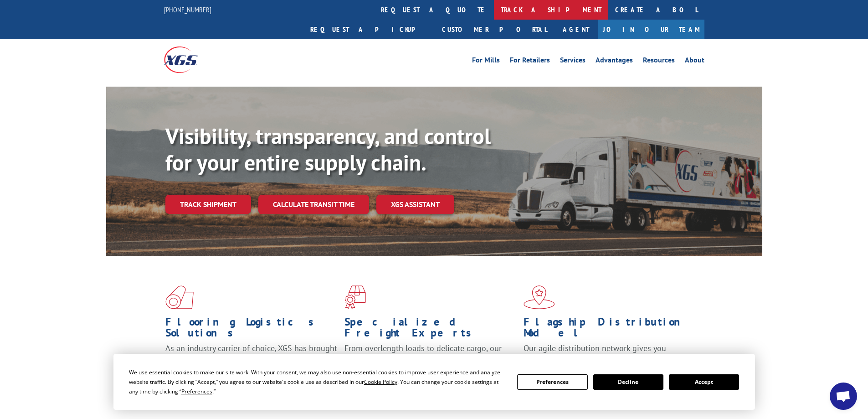 The image size is (868, 419). What do you see at coordinates (328, 149) in the screenshot?
I see `b: Visibility, transparency, and control for your entire supply chain.` at bounding box center [328, 149].